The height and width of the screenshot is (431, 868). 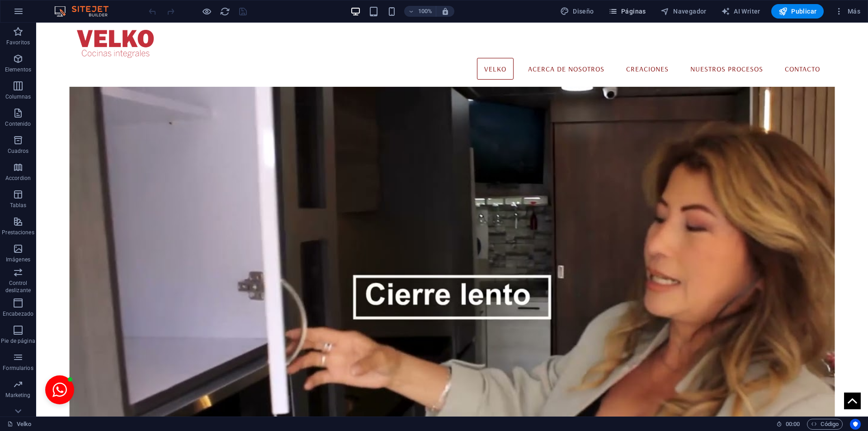 I want to click on p: Formularios, so click(x=18, y=368).